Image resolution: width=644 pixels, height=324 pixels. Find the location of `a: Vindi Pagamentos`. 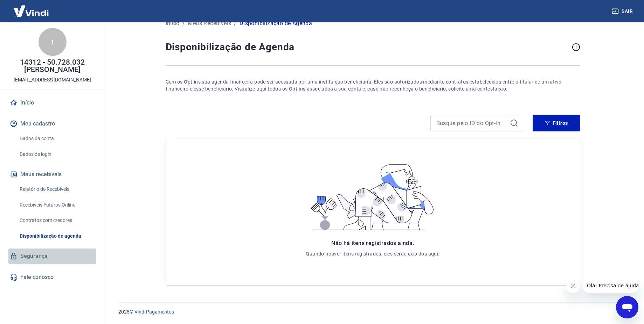

a: Vindi Pagamentos is located at coordinates (154, 312).